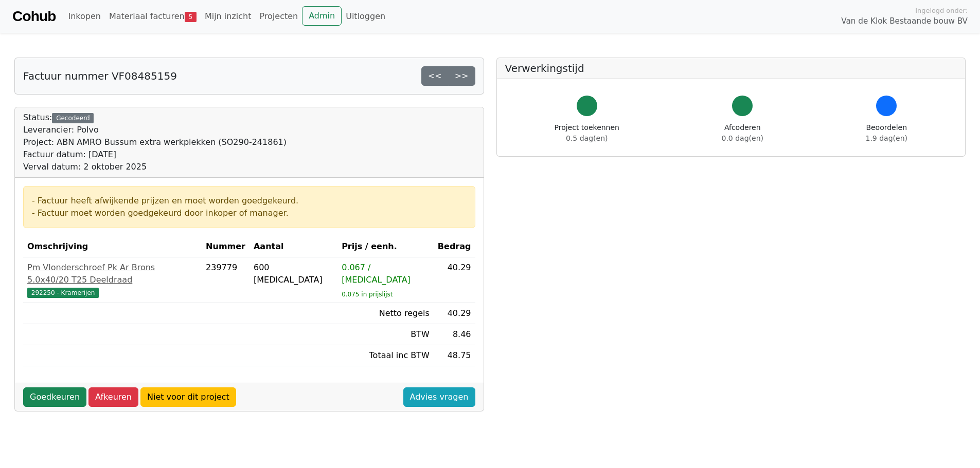 The height and width of the screenshot is (468, 980). I want to click on th: Bedrag, so click(454, 247).